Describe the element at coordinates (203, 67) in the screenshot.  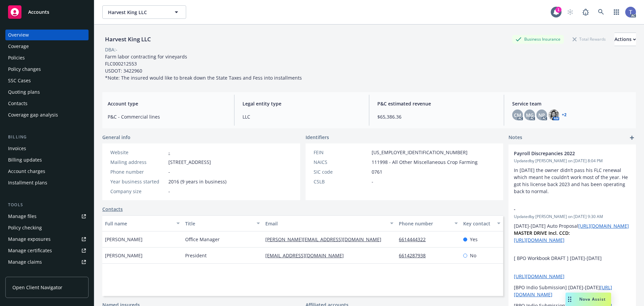
I see `span: Farm labor contracting for vineyards FLC000212553 USDOT: 3422960 *Note: The insured would like to...` at that location.